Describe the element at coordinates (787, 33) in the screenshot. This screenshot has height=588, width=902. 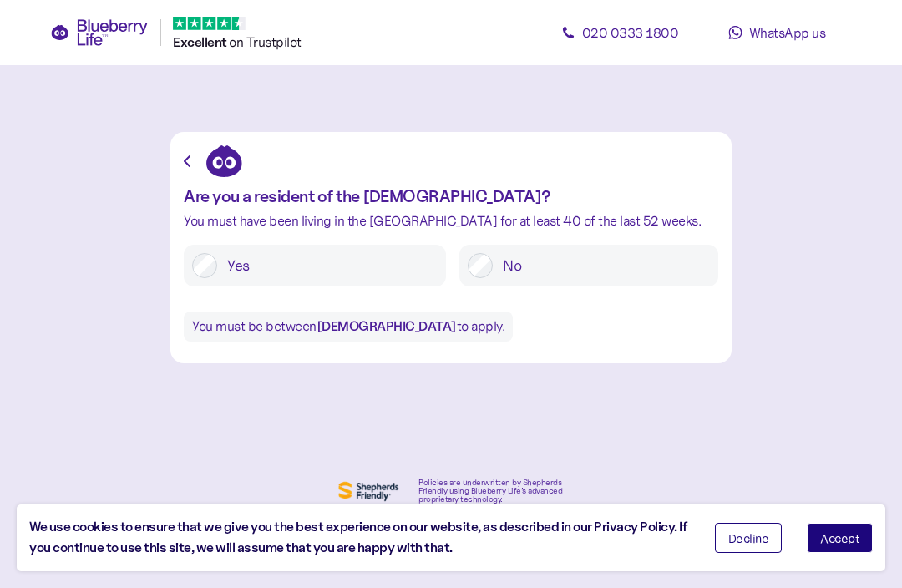
I see `span: WhatsApp us` at that location.